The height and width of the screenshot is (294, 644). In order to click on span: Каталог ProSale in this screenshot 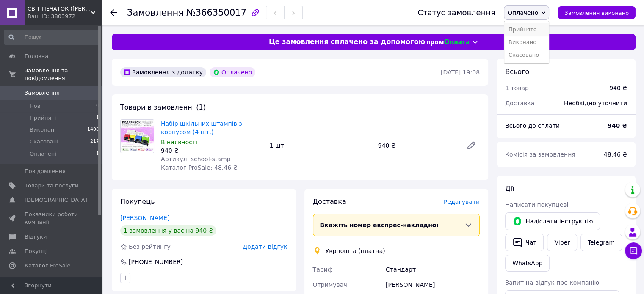, I will do `click(47, 266)`.